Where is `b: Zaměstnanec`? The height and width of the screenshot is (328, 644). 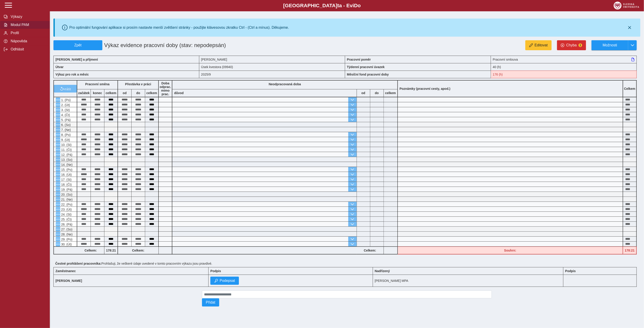 b: Zaměstnanec is located at coordinates (65, 271).